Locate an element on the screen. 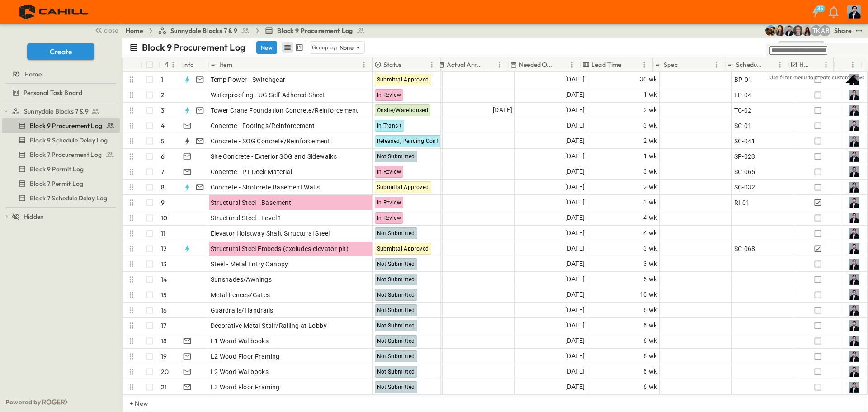  p: 5 is located at coordinates (163, 141).